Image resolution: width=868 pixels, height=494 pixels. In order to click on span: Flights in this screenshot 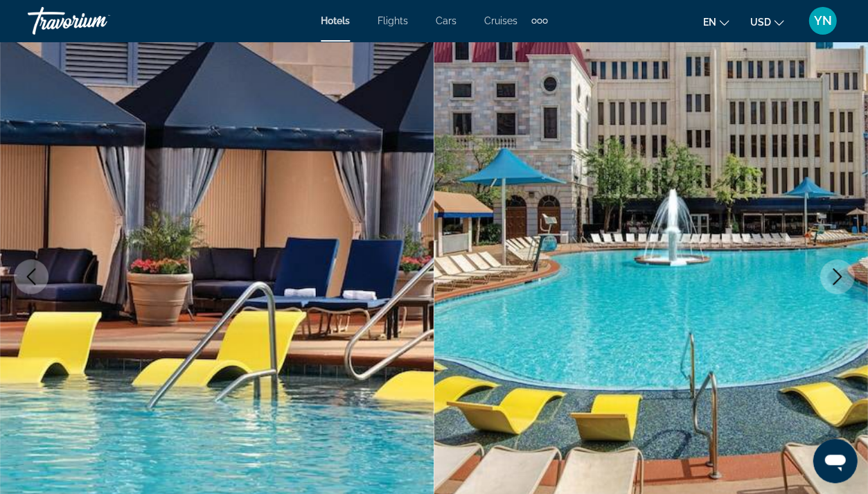, I will do `click(393, 21)`.